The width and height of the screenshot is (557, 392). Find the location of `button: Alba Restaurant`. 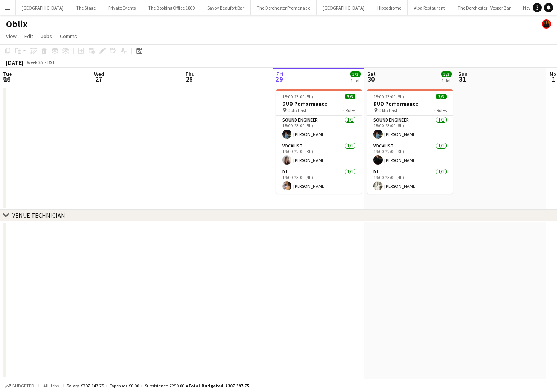

button: Alba Restaurant is located at coordinates (429, 7).